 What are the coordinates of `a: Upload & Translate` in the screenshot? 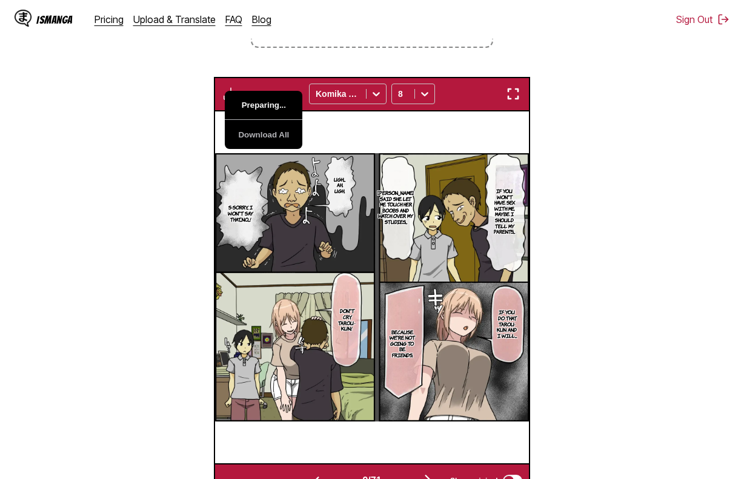 It's located at (174, 19).